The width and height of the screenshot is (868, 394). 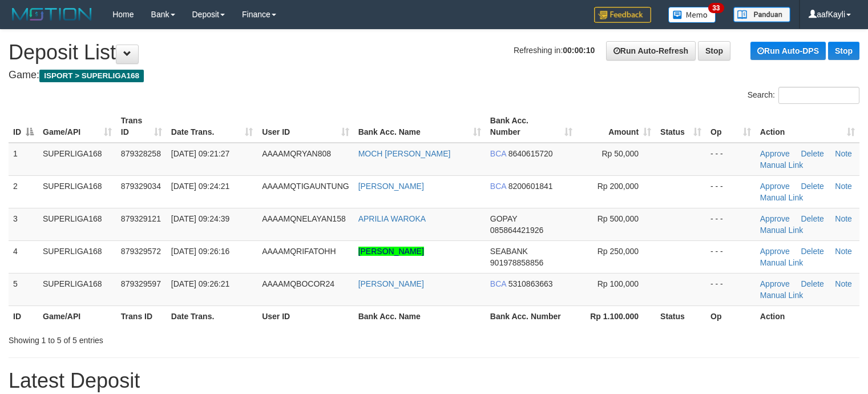 I want to click on span: Copy 8640615720 to clipboard, so click(x=531, y=154).